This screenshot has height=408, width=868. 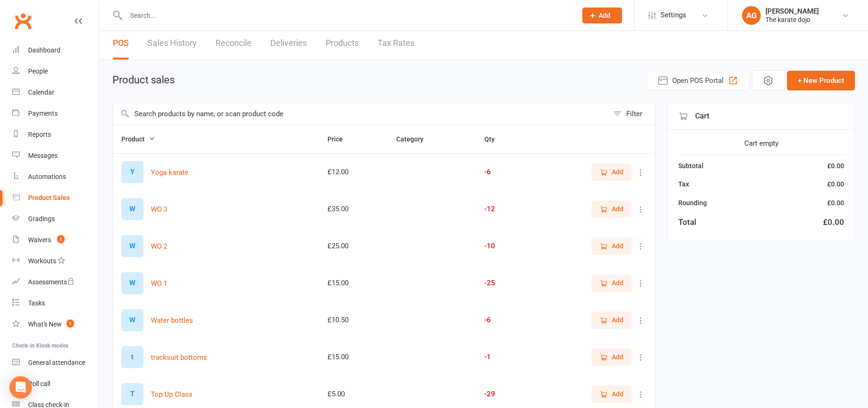 What do you see at coordinates (159, 246) in the screenshot?
I see `button: WO 2` at bounding box center [159, 246].